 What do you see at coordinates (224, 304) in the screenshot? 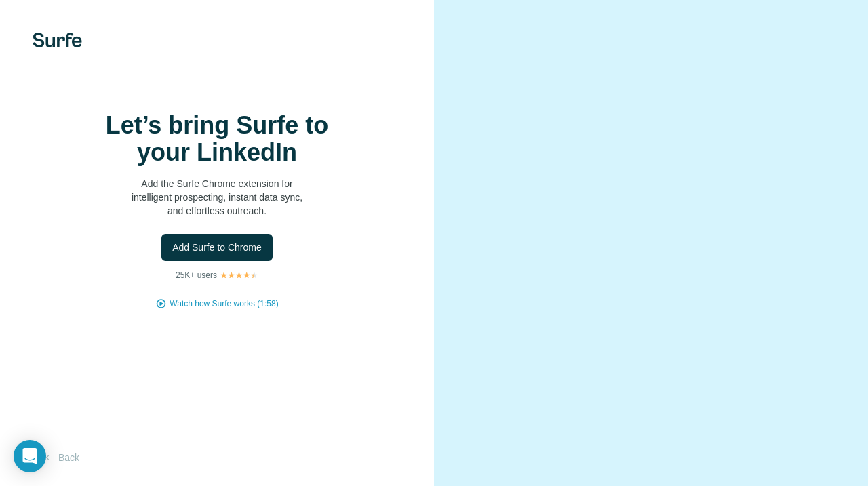
I see `button: Watch how Surfe works (1:58)` at bounding box center [224, 304].